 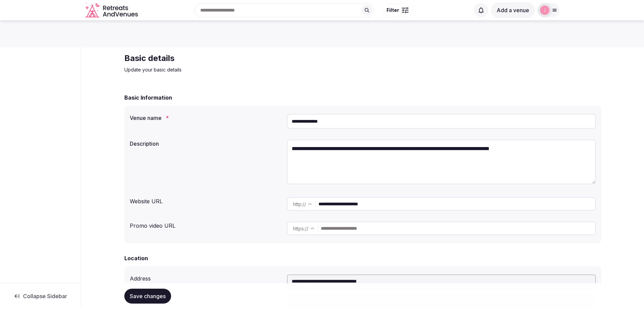 I want to click on h2: Basic Information, so click(x=148, y=97).